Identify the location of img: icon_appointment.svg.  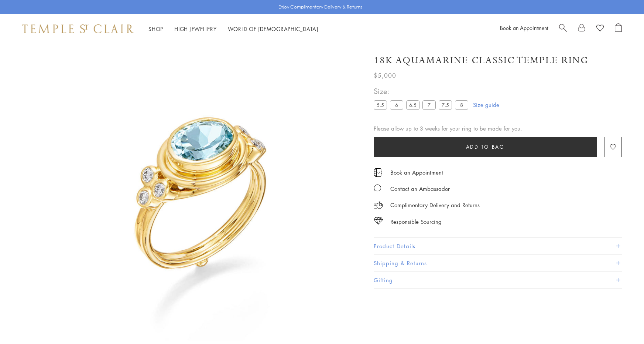
(378, 172).